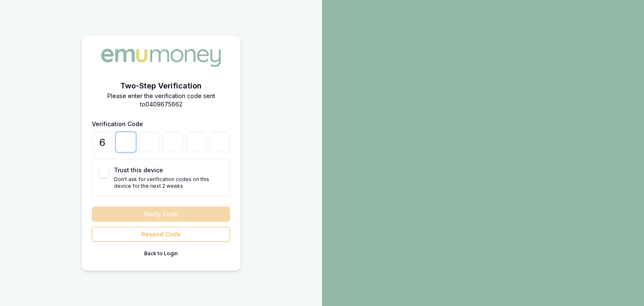 This screenshot has width=644, height=306. What do you see at coordinates (139, 169) in the screenshot?
I see `label: Trust this device` at bounding box center [139, 169].